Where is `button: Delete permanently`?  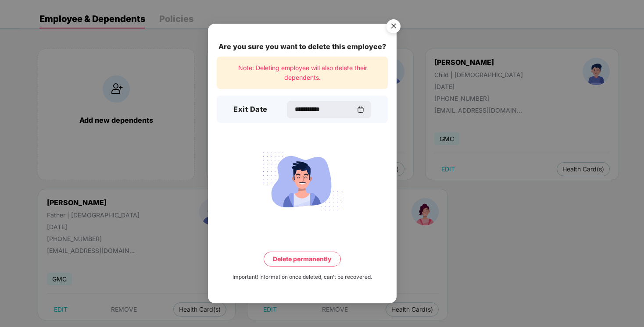 button: Delete permanently is located at coordinates (302, 259).